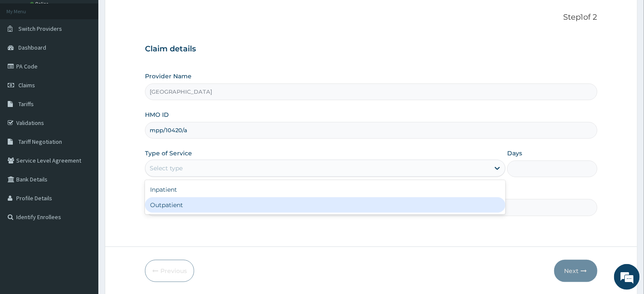  Describe the element at coordinates (83, 215) in the screenshot. I see `textarea: Type your message and hit 'Enter'` at that location.